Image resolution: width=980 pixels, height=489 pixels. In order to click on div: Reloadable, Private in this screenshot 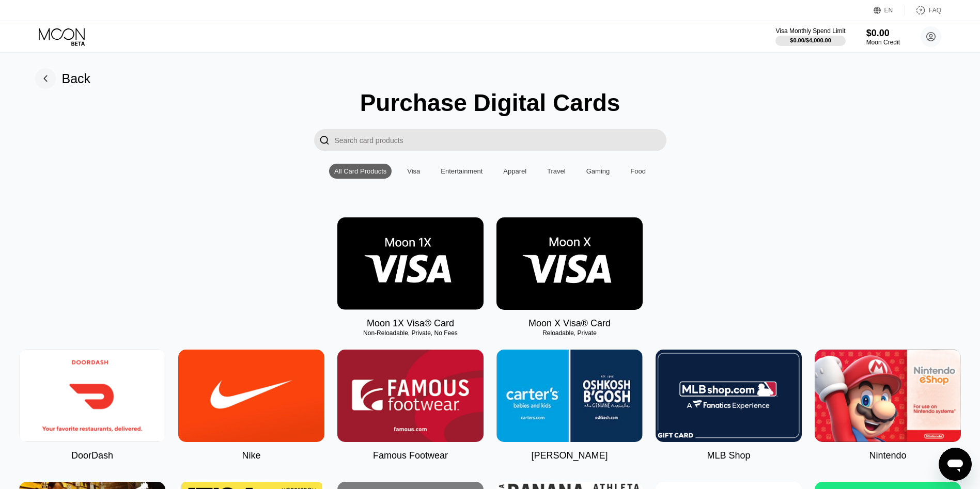, I will do `click(570, 333)`.